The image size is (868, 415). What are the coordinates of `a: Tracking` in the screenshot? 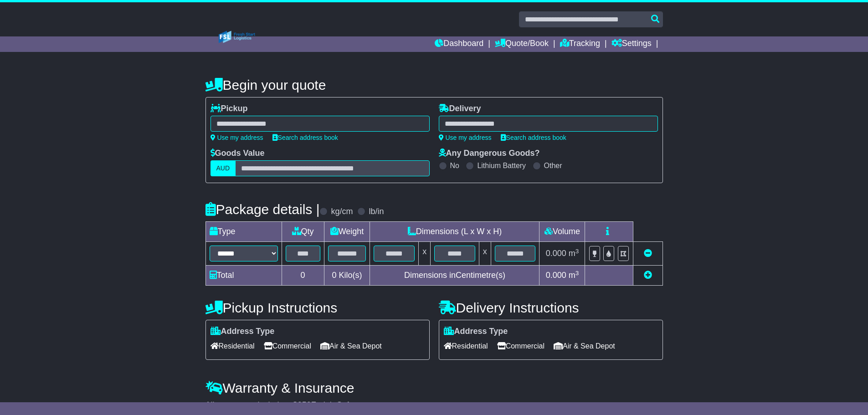 It's located at (580, 44).